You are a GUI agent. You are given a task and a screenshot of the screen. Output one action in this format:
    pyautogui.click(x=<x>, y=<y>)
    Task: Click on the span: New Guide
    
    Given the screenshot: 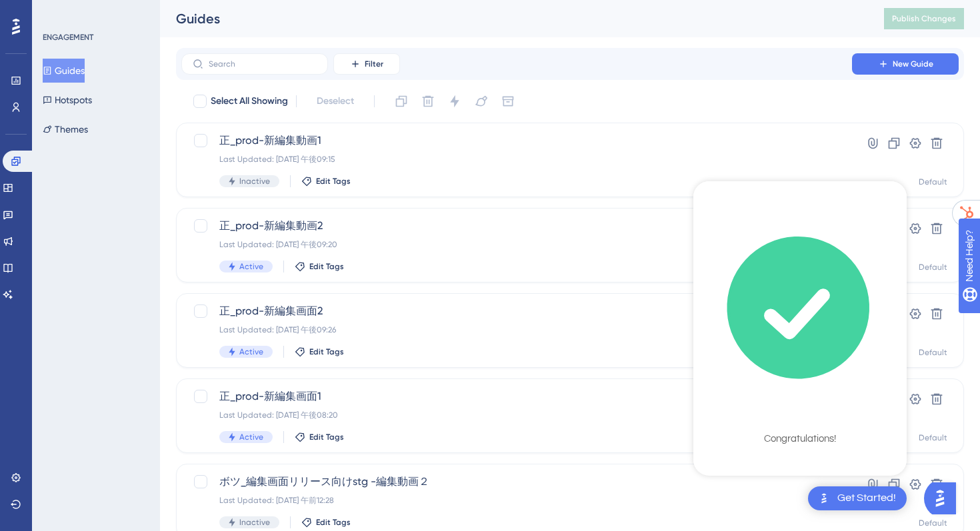 What is the action you would take?
    pyautogui.click(x=913, y=64)
    